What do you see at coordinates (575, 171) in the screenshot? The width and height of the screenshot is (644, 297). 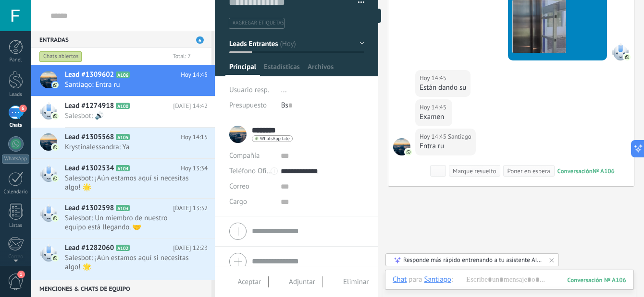 I see `div: Conversación` at bounding box center [575, 171].